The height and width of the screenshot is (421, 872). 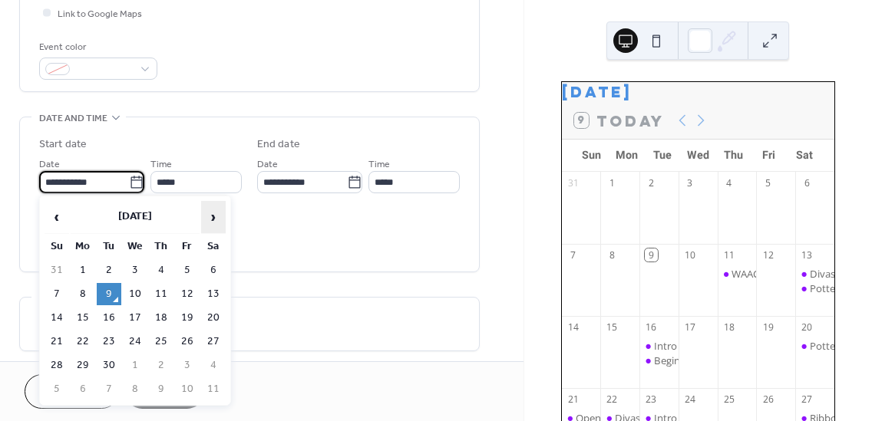 What do you see at coordinates (728, 399) in the screenshot?
I see `div: 25` at bounding box center [728, 399].